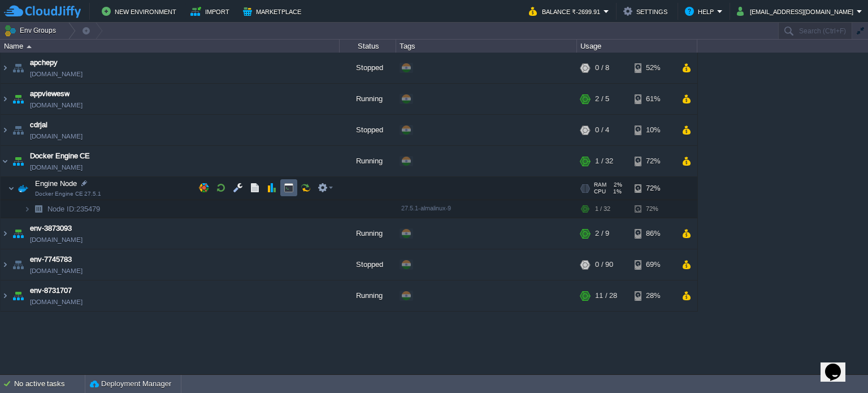 The width and height of the screenshot is (868, 393). I want to click on span: env-3873093, so click(51, 228).